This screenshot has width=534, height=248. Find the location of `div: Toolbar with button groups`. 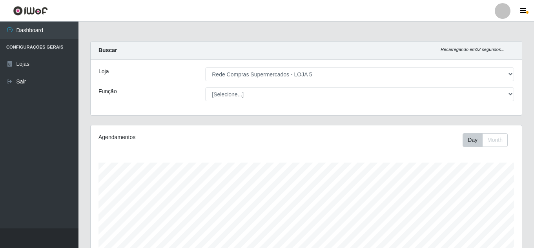

div: Toolbar with button groups is located at coordinates (488, 140).